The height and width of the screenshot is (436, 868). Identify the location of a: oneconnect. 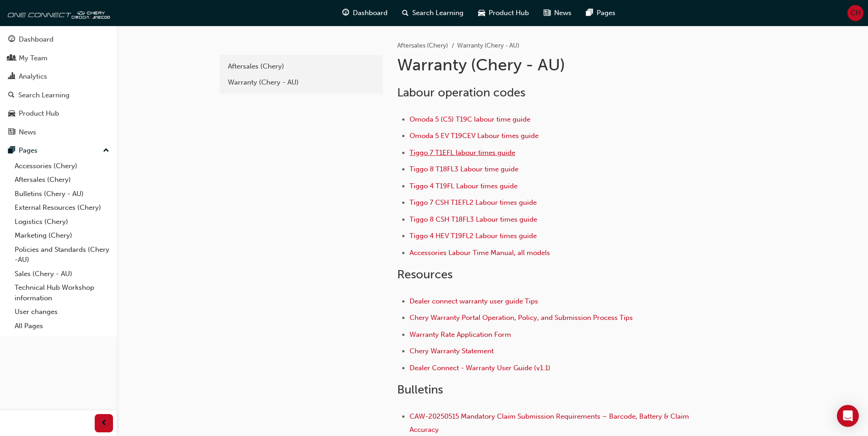
(57, 13).